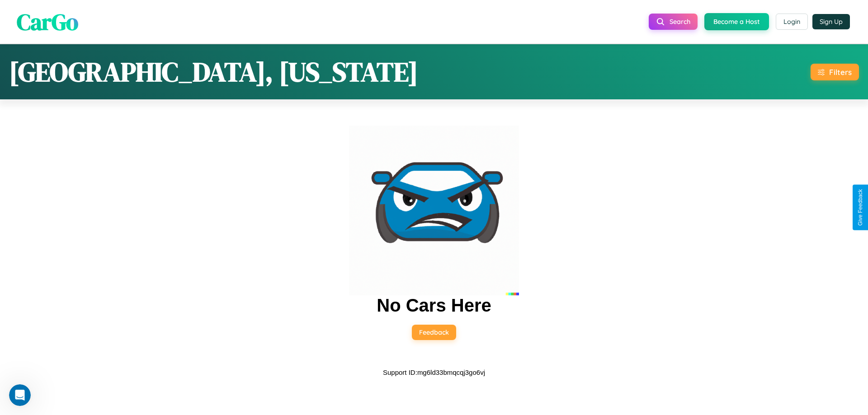 Image resolution: width=868 pixels, height=415 pixels. I want to click on h2: No Cars Here, so click(433, 305).